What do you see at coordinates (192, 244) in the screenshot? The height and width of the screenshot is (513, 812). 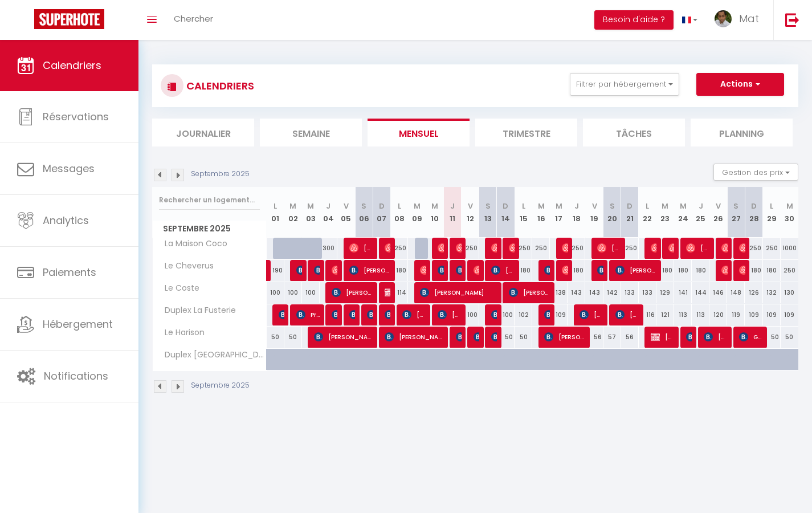 I see `span: La Maison Coco` at bounding box center [192, 244].